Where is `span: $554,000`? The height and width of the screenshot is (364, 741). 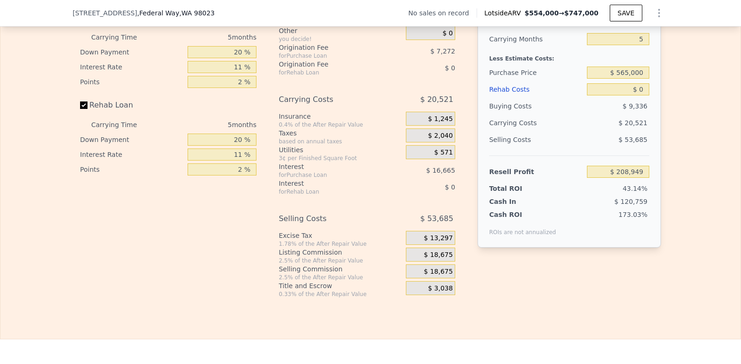
span: $554,000 is located at coordinates (542, 13).